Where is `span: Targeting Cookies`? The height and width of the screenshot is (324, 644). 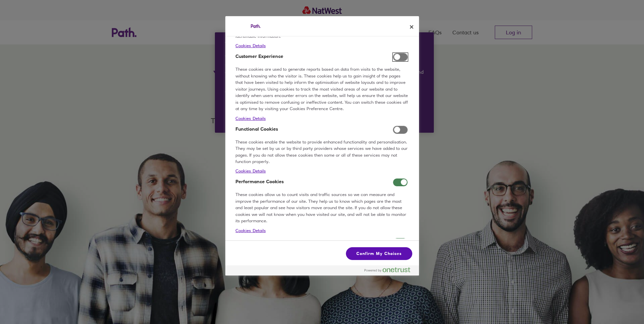 span: Targeting Cookies is located at coordinates (400, 242).